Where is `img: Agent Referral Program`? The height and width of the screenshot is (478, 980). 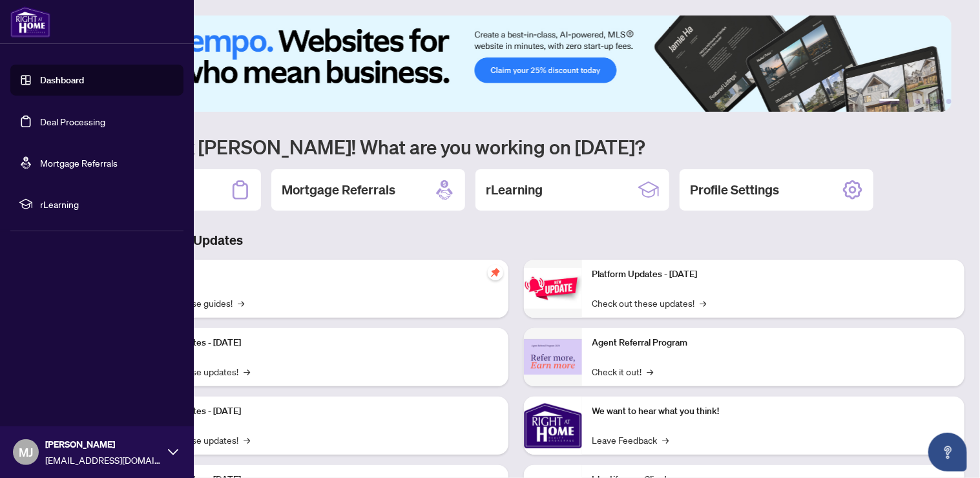 img: Agent Referral Program is located at coordinates (553, 356).